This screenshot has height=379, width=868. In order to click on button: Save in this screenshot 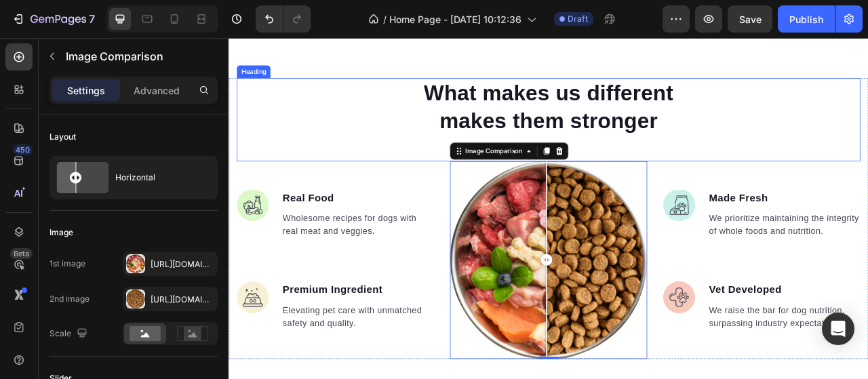, I will do `click(750, 19)`.